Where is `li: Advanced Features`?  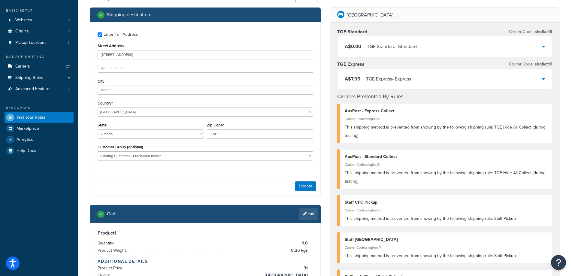 li: Advanced Features is located at coordinates (39, 89).